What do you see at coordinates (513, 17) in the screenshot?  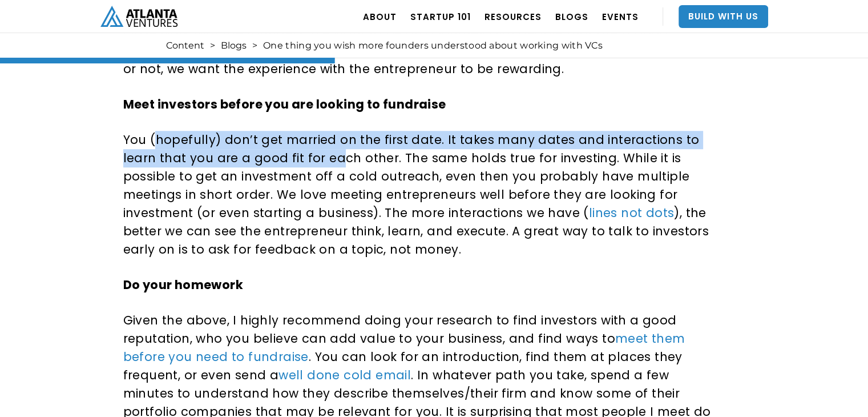 I see `a: RESOURCES` at bounding box center [513, 17].